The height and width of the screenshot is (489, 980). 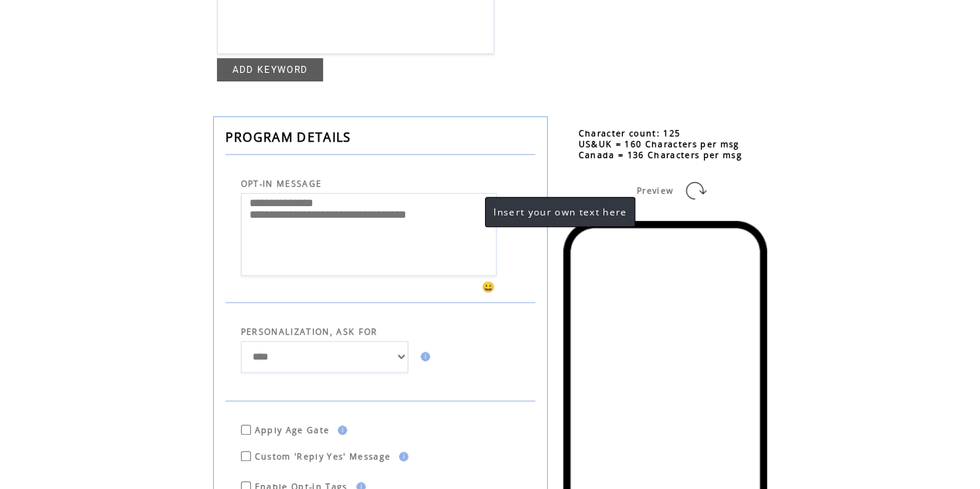 I want to click on span: Insert your own text here, so click(x=560, y=212).